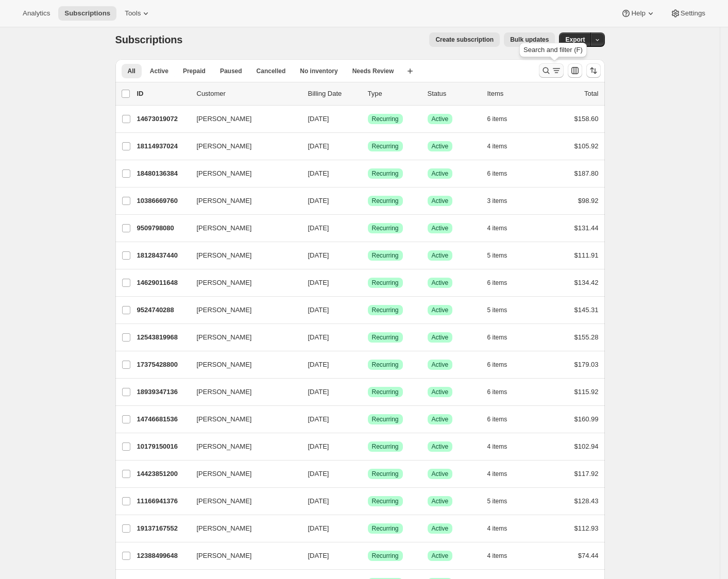 The width and height of the screenshot is (728, 579). What do you see at coordinates (638, 13) in the screenshot?
I see `span: Help` at bounding box center [638, 13].